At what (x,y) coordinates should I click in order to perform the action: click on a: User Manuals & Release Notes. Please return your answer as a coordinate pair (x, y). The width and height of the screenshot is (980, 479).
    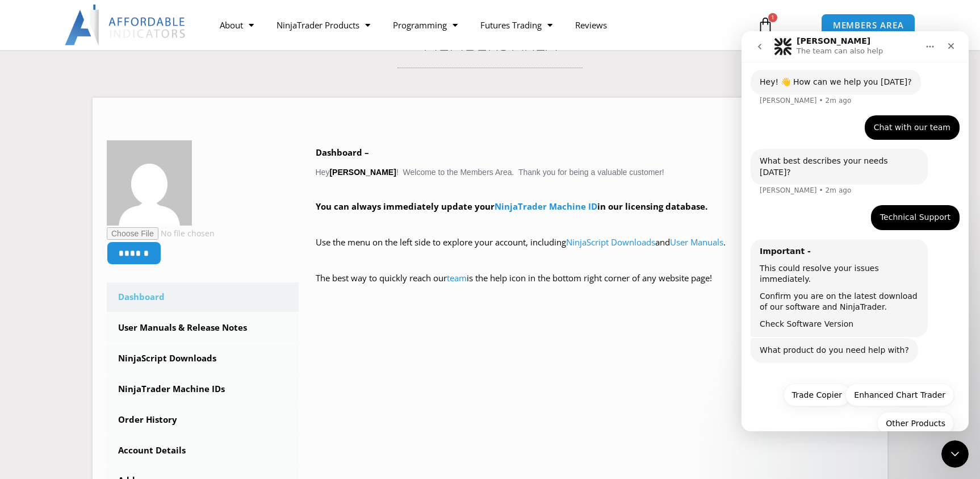
    Looking at the image, I should click on (203, 328).